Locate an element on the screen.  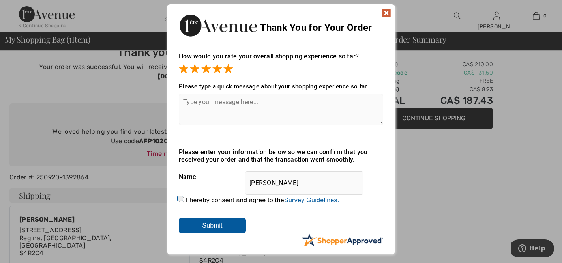
div: Please enter your information below so we can confirm that you received your order and that the t... is located at coordinates (281, 156).